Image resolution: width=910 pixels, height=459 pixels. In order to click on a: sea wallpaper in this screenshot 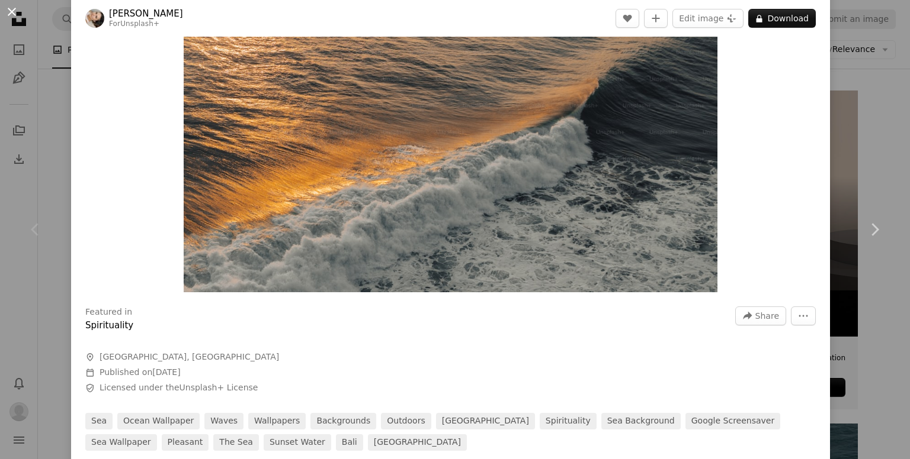, I will do `click(121, 443)`.